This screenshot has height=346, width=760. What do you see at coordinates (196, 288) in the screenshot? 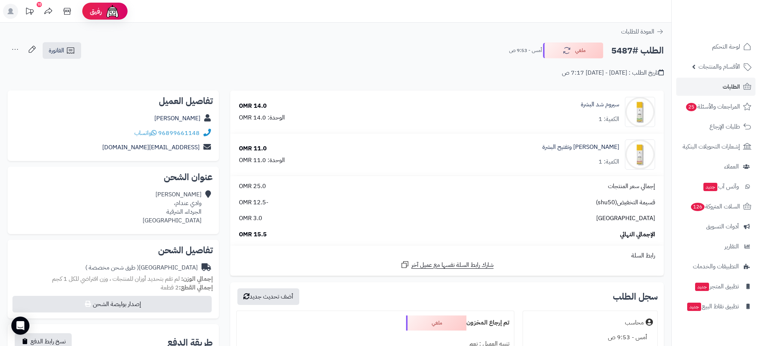
I see `strong: إجمالي القطع:` at bounding box center [196, 288].